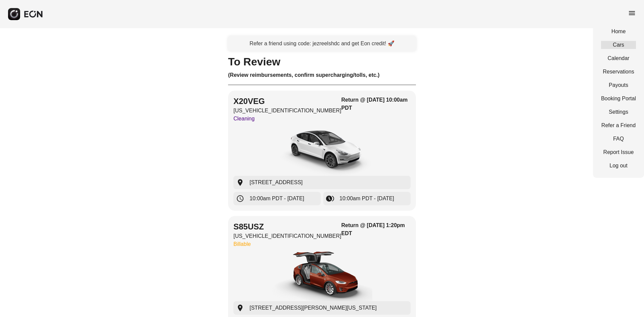 The height and width of the screenshot is (317, 644). I want to click on a: Home, so click(619, 31).